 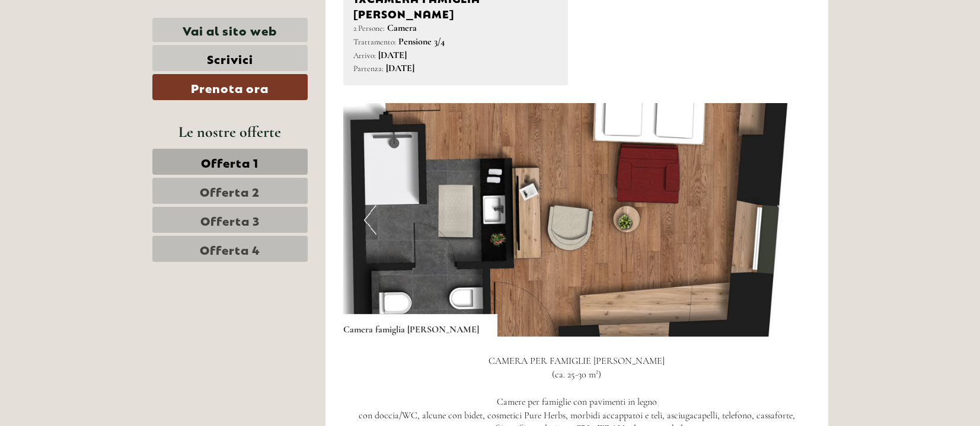 I want to click on small: 07:59, so click(x=88, y=62).